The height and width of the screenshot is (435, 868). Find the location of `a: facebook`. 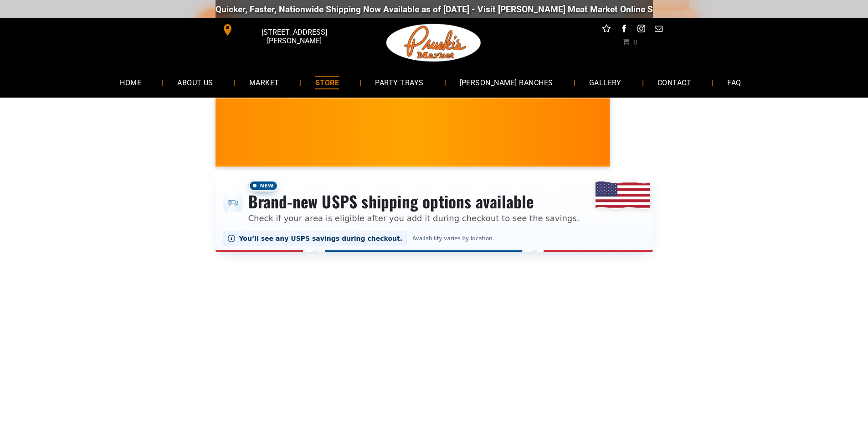

a: facebook is located at coordinates (624, 30).